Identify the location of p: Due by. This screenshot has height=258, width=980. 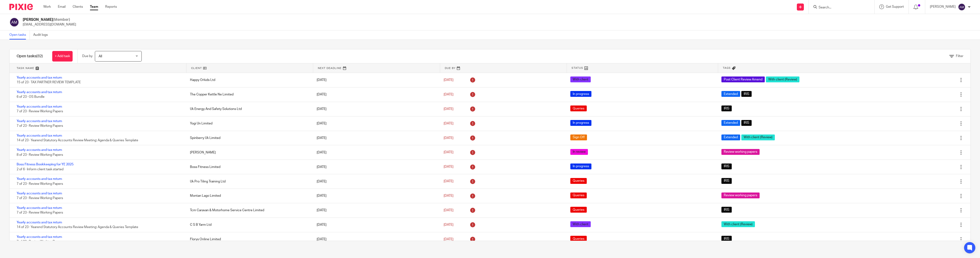
(88, 56).